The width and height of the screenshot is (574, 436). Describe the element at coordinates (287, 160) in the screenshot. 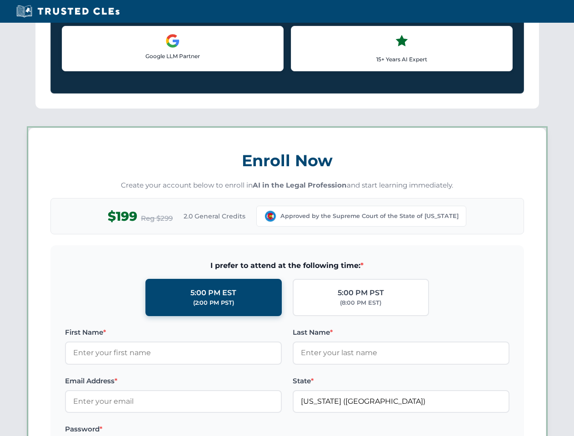

I see `h3: Enroll Now` at that location.